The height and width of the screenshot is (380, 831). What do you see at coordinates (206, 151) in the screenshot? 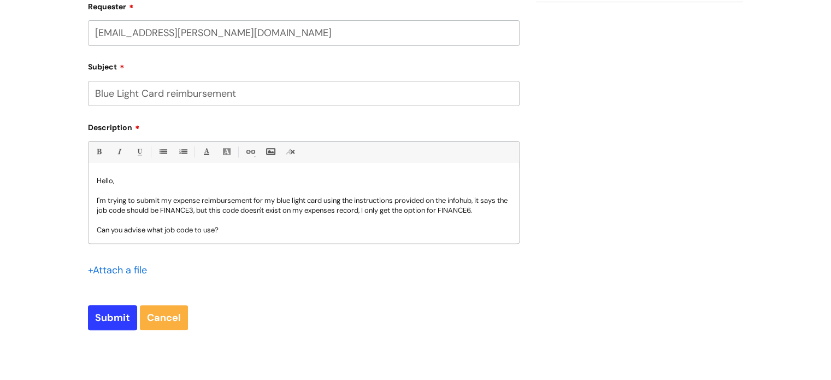
I see `a: Font Color` at bounding box center [206, 151].